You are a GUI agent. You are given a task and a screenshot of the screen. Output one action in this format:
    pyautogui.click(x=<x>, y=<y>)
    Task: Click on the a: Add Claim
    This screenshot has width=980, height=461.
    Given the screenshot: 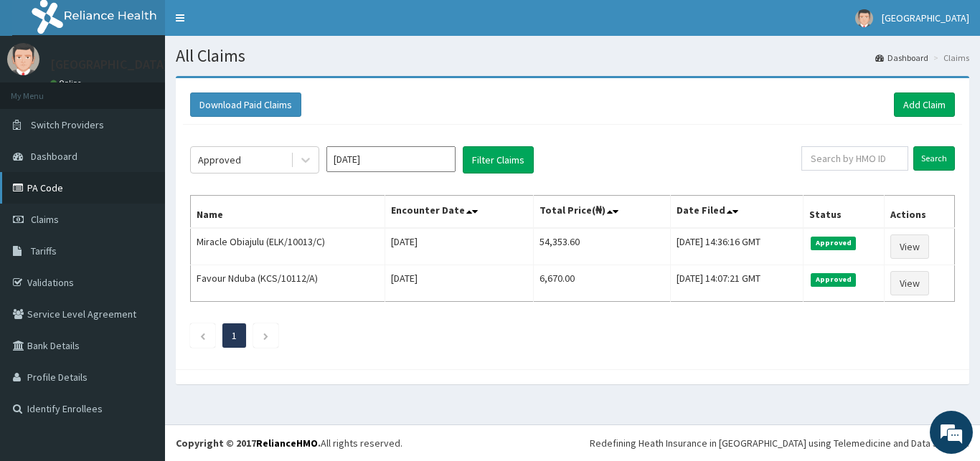 What is the action you would take?
    pyautogui.click(x=924, y=105)
    